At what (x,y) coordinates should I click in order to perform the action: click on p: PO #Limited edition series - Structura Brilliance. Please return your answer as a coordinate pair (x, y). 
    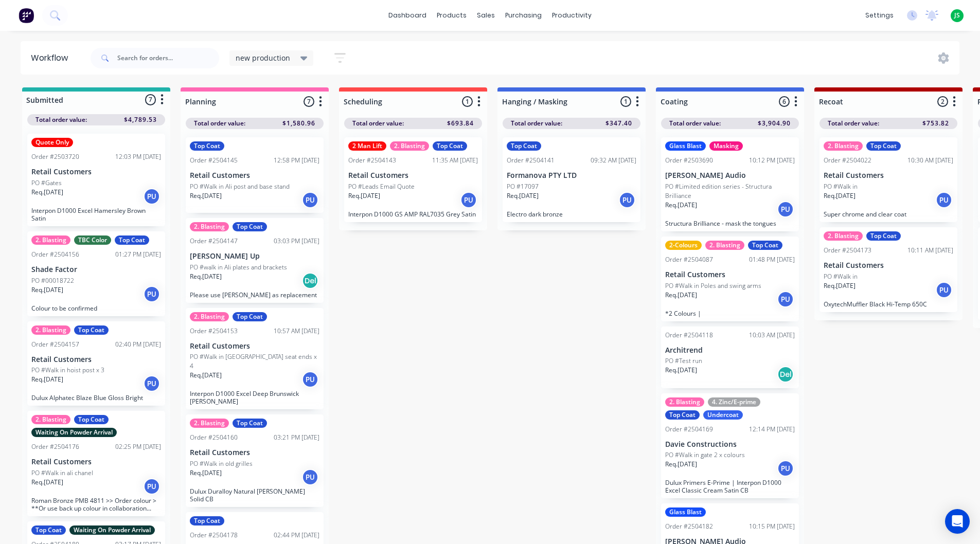
    Looking at the image, I should click on (729, 191).